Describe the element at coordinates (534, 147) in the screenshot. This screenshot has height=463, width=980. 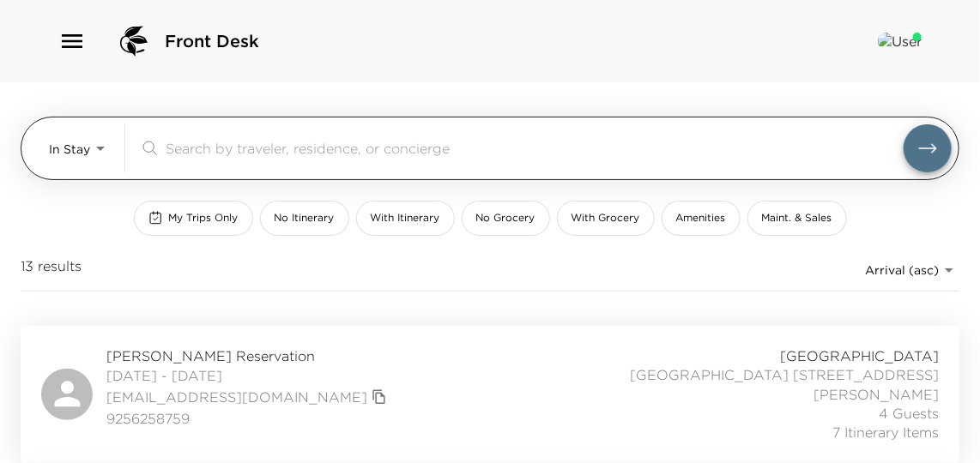
I see `input: Search by traveler, residence, or concierge` at that location.